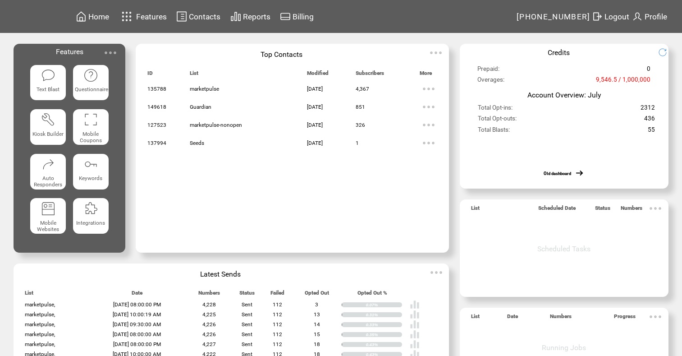 The image size is (682, 356). What do you see at coordinates (48, 128) in the screenshot?
I see `a: Kiosk Builder` at bounding box center [48, 128].